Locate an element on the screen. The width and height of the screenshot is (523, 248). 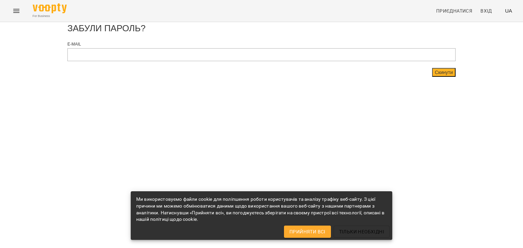
a: Вхід is located at coordinates (488, 11).